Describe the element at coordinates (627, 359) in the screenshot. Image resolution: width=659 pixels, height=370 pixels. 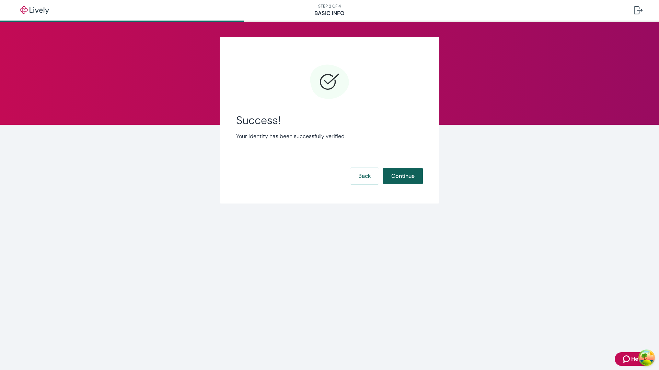
I see `svg: Zendesk support icon` at that location.